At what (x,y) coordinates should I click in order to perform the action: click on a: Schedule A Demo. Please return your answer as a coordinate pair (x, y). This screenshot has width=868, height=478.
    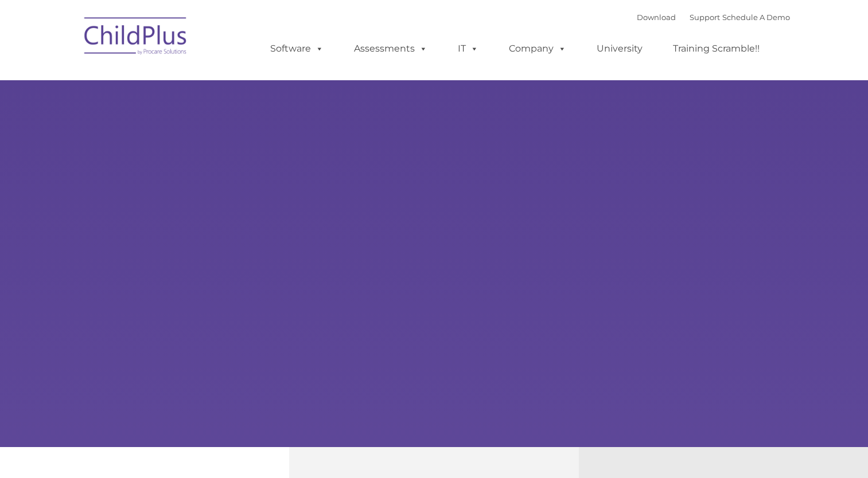
    Looking at the image, I should click on (756, 17).